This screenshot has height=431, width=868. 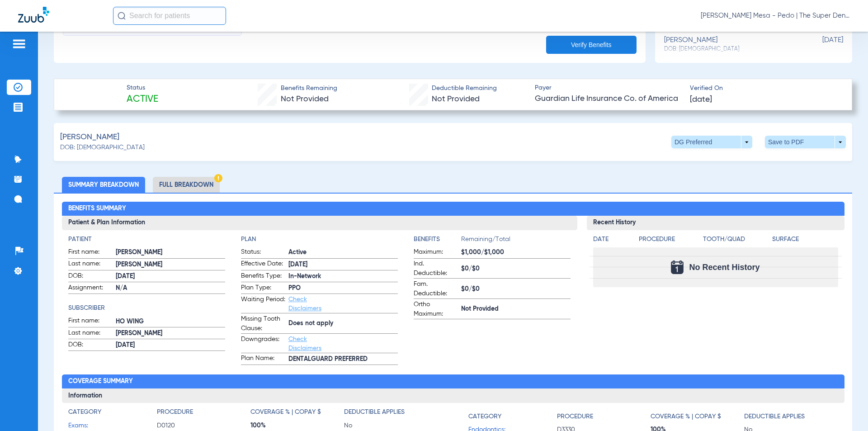 What do you see at coordinates (263, 277) in the screenshot?
I see `span: Benefits Type:` at bounding box center [263, 277].